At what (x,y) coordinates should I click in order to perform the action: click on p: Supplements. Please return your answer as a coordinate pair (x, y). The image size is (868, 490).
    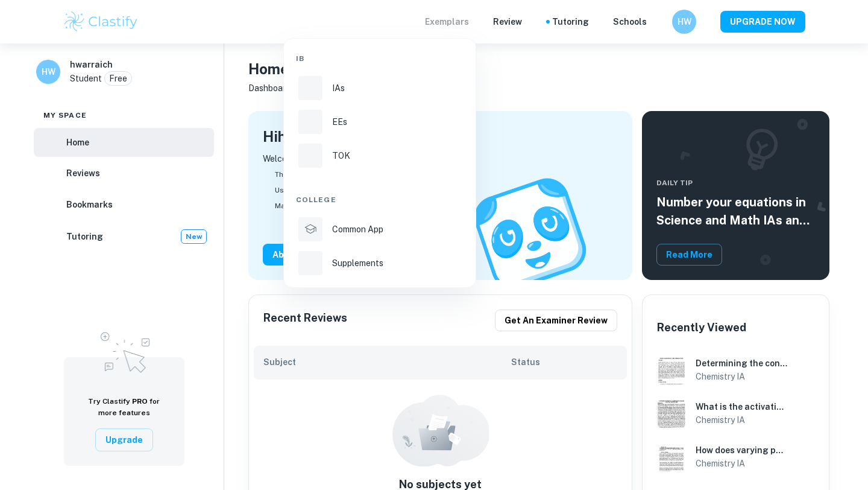
    Looking at the image, I should click on (357, 263).